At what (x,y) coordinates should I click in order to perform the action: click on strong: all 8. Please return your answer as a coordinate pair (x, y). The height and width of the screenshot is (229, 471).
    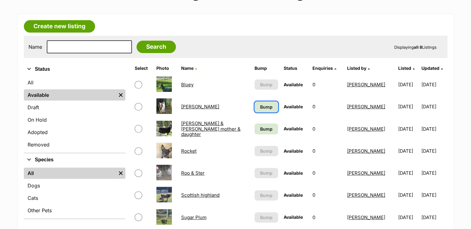
    Looking at the image, I should click on (418, 47).